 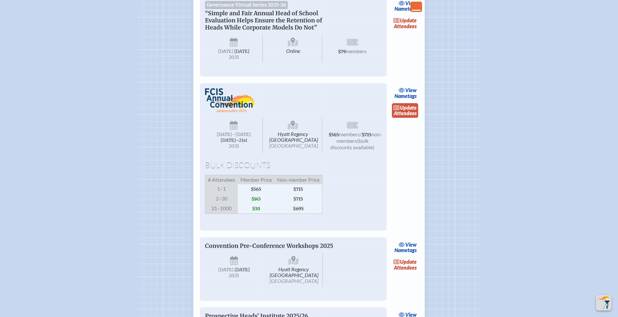 What do you see at coordinates (230, 100) in the screenshot?
I see `img: FCIS Convention 2025` at bounding box center [230, 100].